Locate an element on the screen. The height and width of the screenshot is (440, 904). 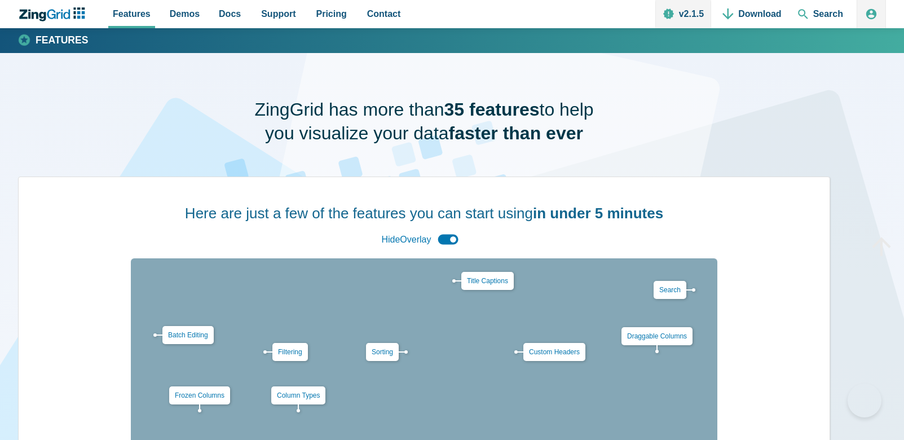
a: ZingChart Logo. Click to return to the homepage is located at coordinates (54, 14).